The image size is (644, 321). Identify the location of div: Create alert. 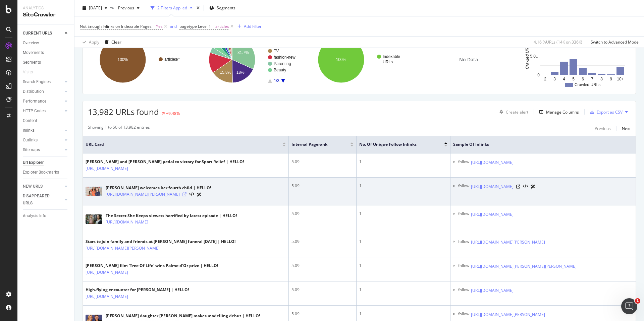
(518, 112).